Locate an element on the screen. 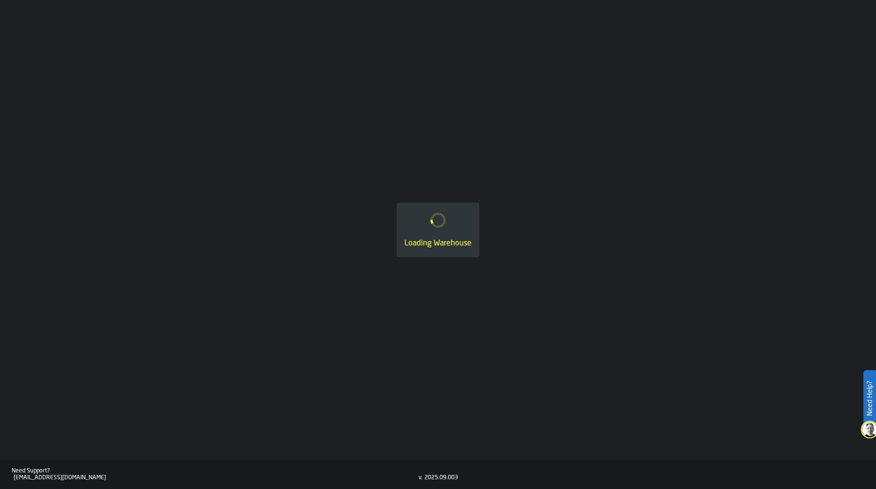  div: v. is located at coordinates (420, 477).